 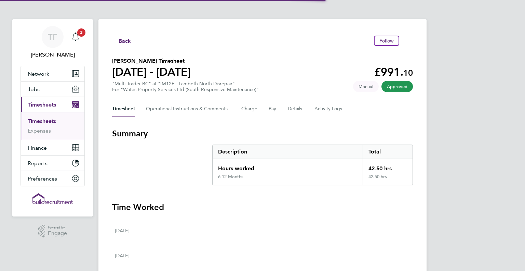 What do you see at coordinates (397, 86) in the screenshot?
I see `span: This timesheet has been approved.` at bounding box center [397, 86].